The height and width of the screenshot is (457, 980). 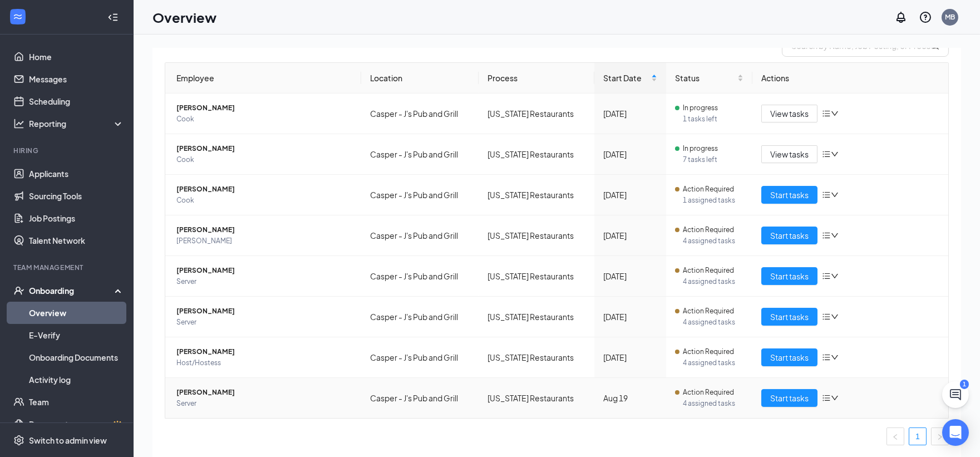 I want to click on a: Onboarding Documents, so click(x=76, y=357).